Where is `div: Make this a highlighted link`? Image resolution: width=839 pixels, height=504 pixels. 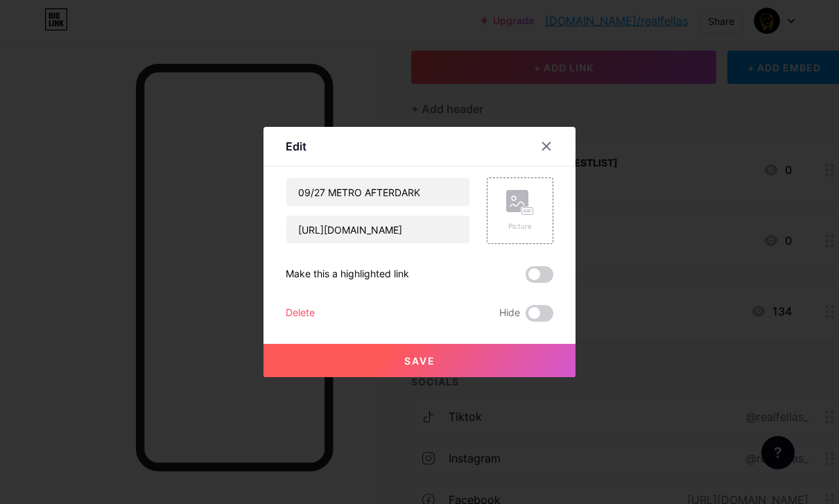 div: Make this a highlighted link is located at coordinates (348, 275).